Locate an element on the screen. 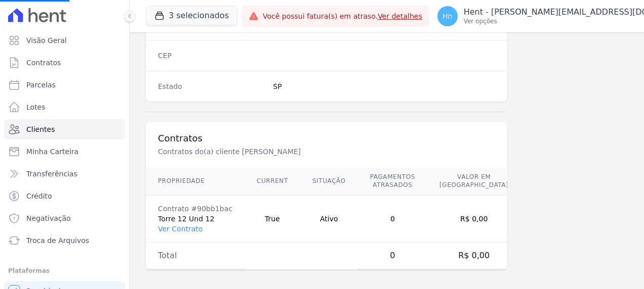  a: Visão Geral is located at coordinates (64, 40).